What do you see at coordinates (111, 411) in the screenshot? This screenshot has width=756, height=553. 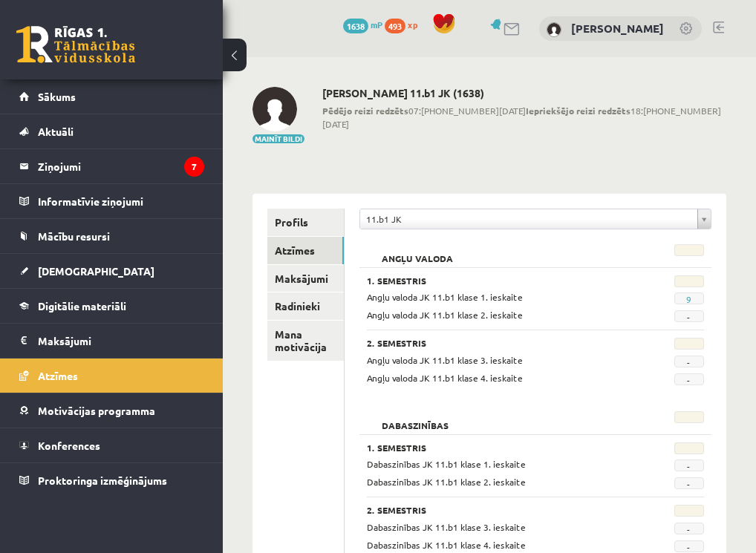 I see `a: Motivācijas programma` at bounding box center [111, 411].